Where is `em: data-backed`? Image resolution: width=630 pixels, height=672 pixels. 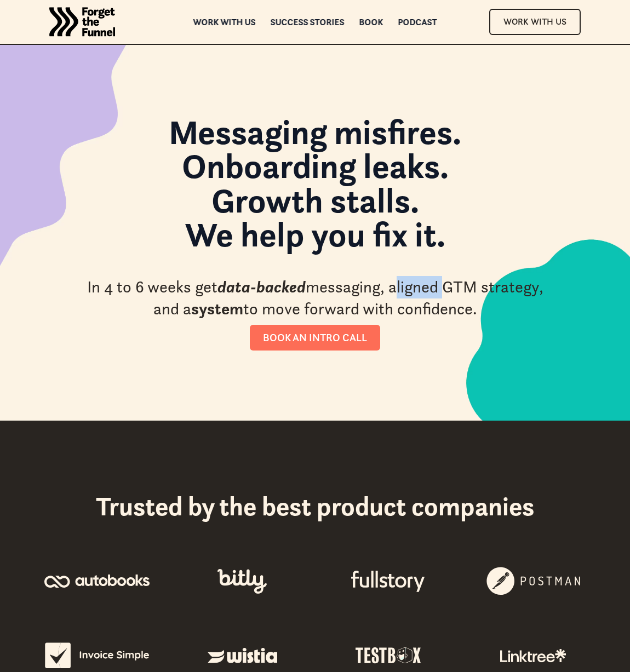
em: data-backed is located at coordinates (261, 286).